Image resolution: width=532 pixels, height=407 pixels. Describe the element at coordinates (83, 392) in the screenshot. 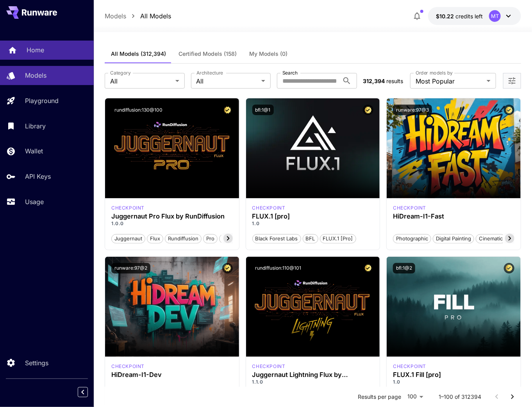

I see `button: Collapse sidebar` at that location.